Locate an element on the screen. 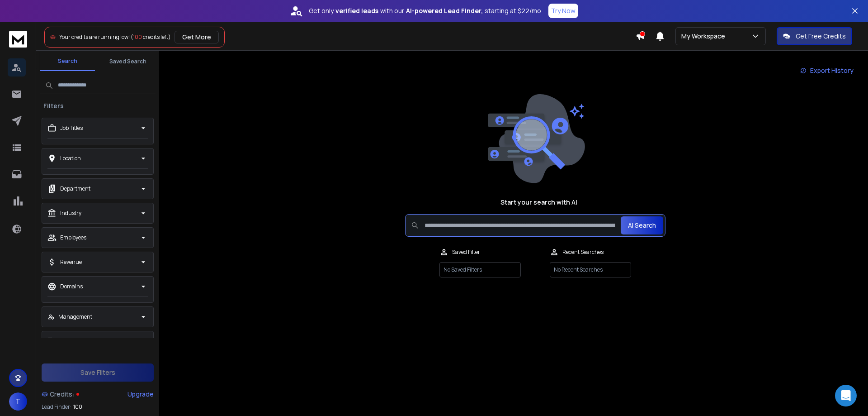 This screenshot has width=868, height=416. button: T is located at coordinates (18, 401).